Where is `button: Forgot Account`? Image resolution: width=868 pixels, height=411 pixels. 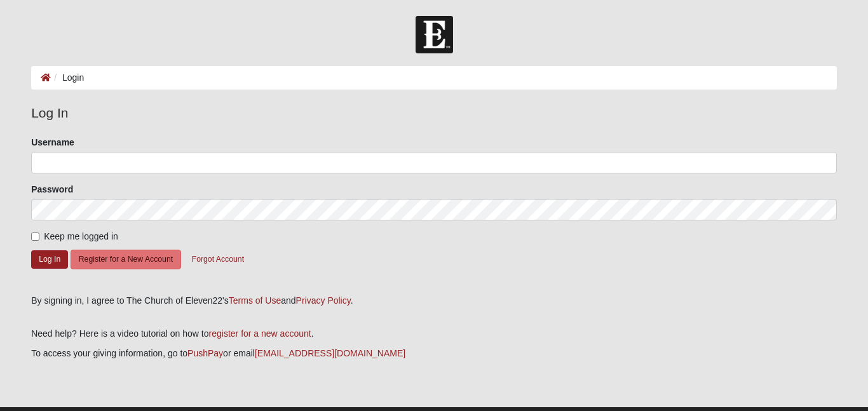
button: Forgot Account is located at coordinates (218, 259).